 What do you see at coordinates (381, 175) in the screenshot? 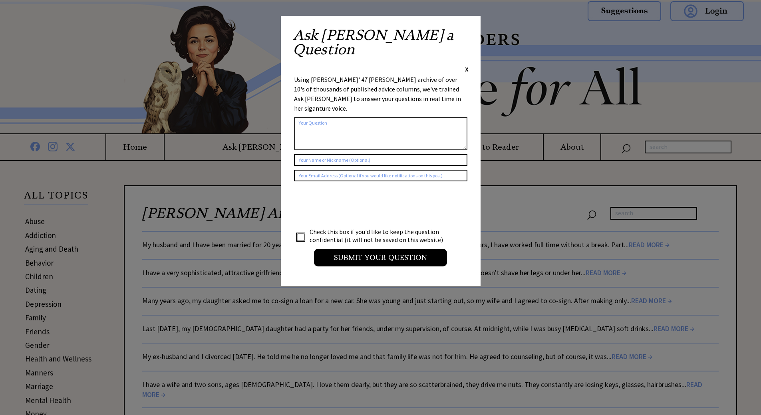
I see `input: Your Email Address (Optional if you would like notifications on this post)` at bounding box center [381, 175].